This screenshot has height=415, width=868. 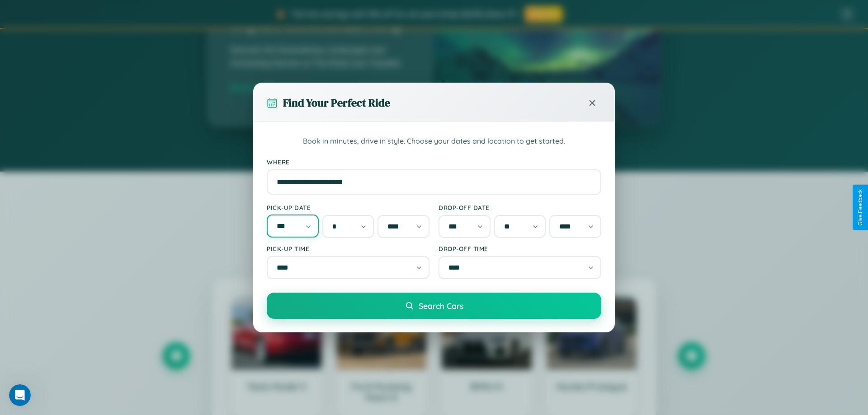 What do you see at coordinates (434, 162) in the screenshot?
I see `label: Where` at bounding box center [434, 162].